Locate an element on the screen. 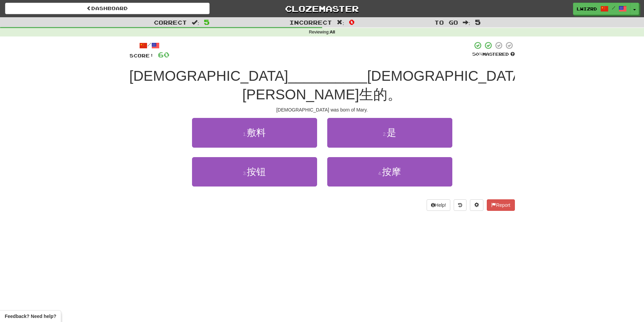  button: 3.按钮 is located at coordinates (255, 172).